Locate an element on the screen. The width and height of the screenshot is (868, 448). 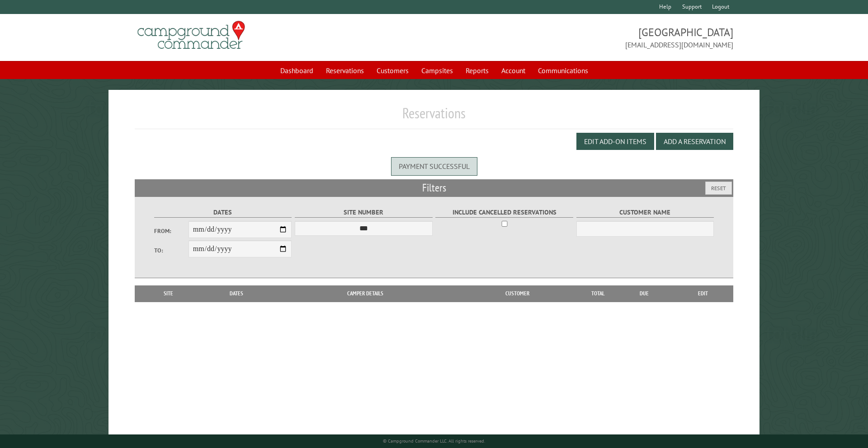
button: Reset is located at coordinates (719, 188).